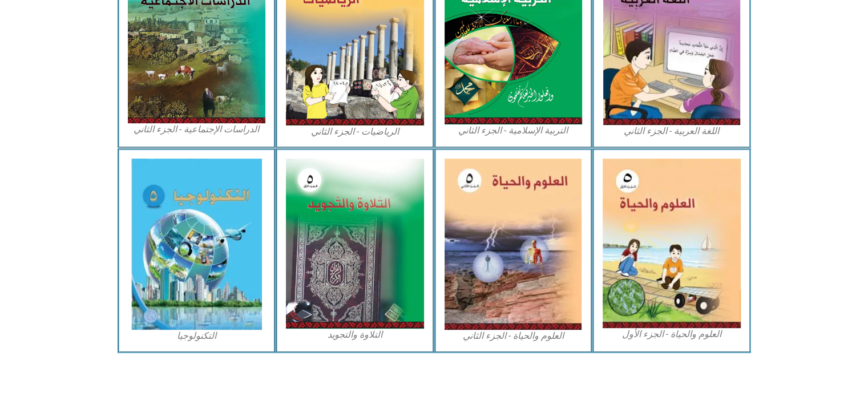  What do you see at coordinates (355, 132) in the screenshot?
I see `figcaption: الرياضيات - الجزء الثاني` at bounding box center [355, 132].